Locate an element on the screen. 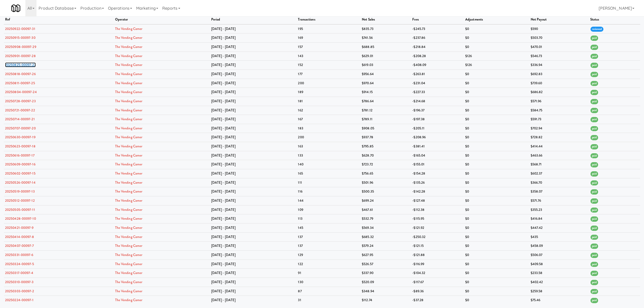 The height and width of the screenshot is (308, 644). td: 165 is located at coordinates (329, 174).